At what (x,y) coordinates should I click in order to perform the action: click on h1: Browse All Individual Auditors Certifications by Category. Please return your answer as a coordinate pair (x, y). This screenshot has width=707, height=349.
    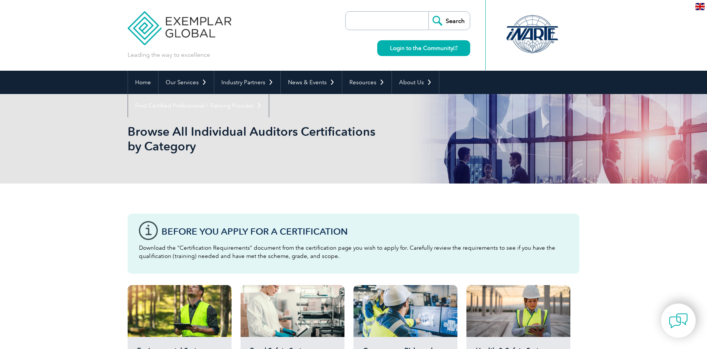
    Looking at the image, I should click on (272, 139).